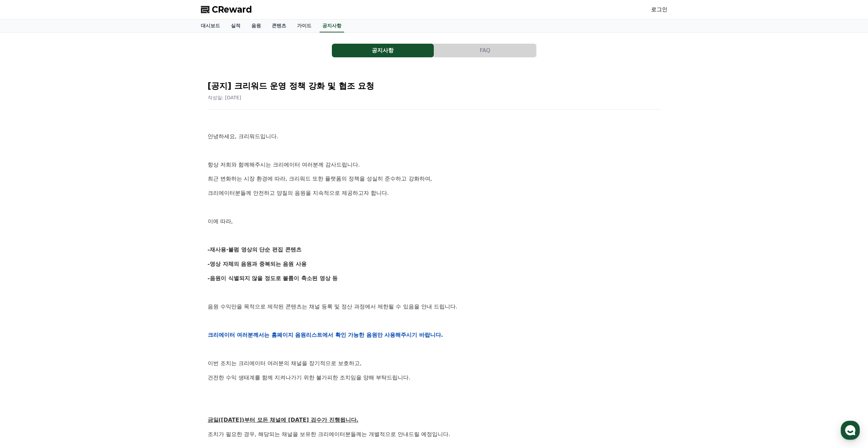 The width and height of the screenshot is (868, 448). What do you see at coordinates (273, 278) in the screenshot?
I see `strong: -음원이 식별되지 않을 정도로 볼륨이 축소된 영상 등` at bounding box center [273, 278].